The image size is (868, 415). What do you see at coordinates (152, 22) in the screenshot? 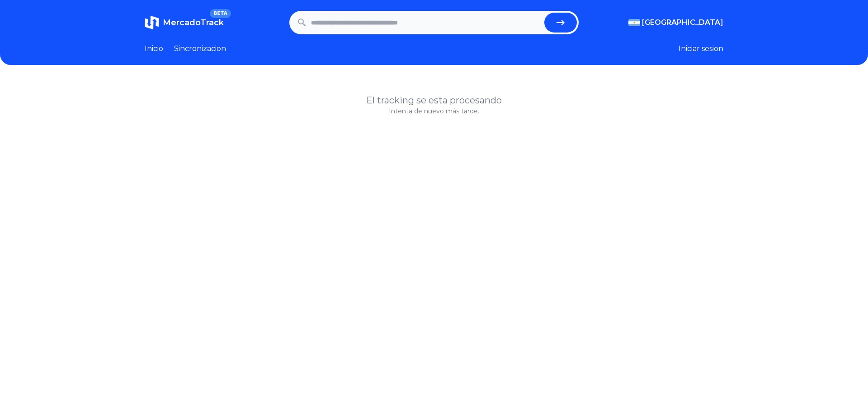
I see `img: MercadoTrack` at bounding box center [152, 22].